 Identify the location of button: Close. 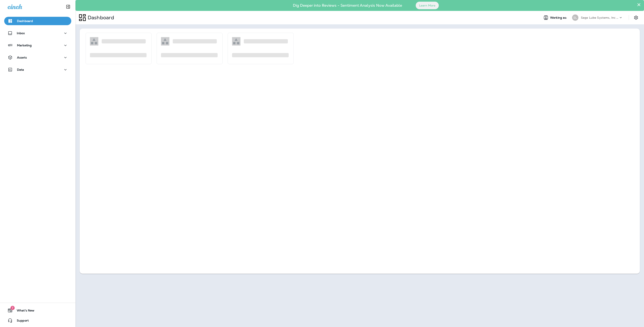
(639, 5).